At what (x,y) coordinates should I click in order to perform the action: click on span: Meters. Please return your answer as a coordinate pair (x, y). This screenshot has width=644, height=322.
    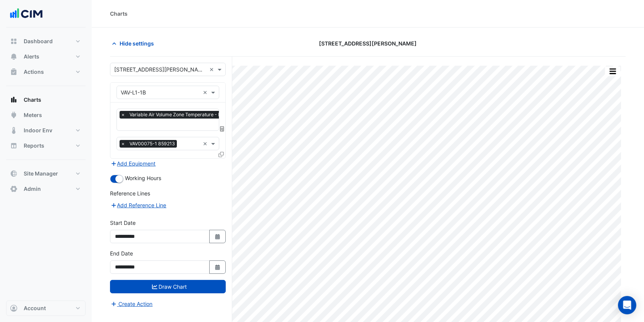
    Looking at the image, I should click on (33, 115).